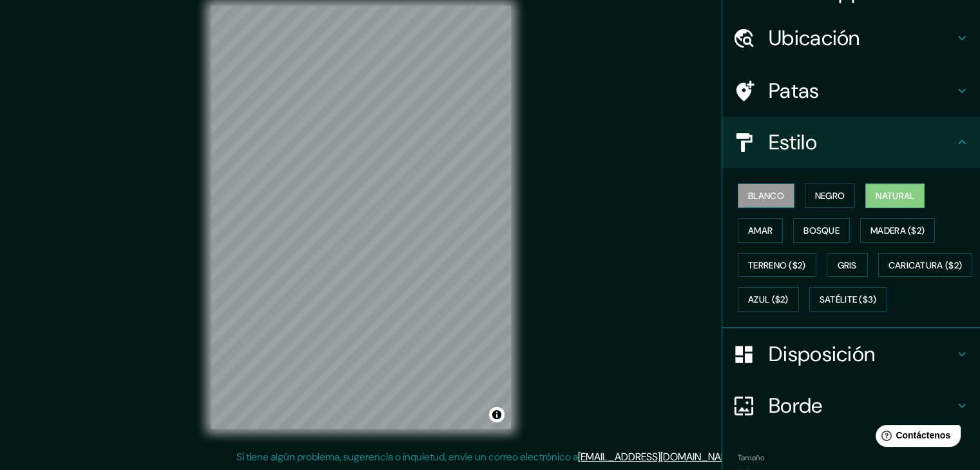 The height and width of the screenshot is (470, 980). Describe the element at coordinates (760, 230) in the screenshot. I see `button: Amar` at that location.